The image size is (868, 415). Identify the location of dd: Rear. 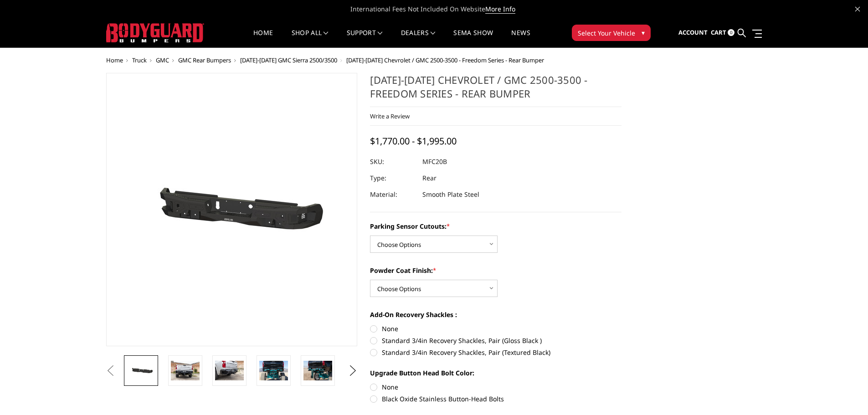
(429, 178).